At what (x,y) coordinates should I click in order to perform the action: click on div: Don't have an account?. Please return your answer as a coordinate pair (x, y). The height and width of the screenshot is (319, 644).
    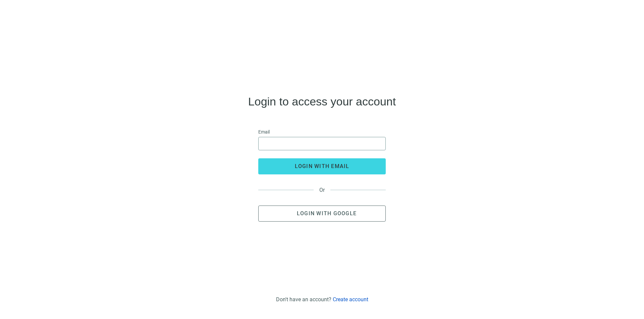
    Looking at the image, I should click on (322, 300).